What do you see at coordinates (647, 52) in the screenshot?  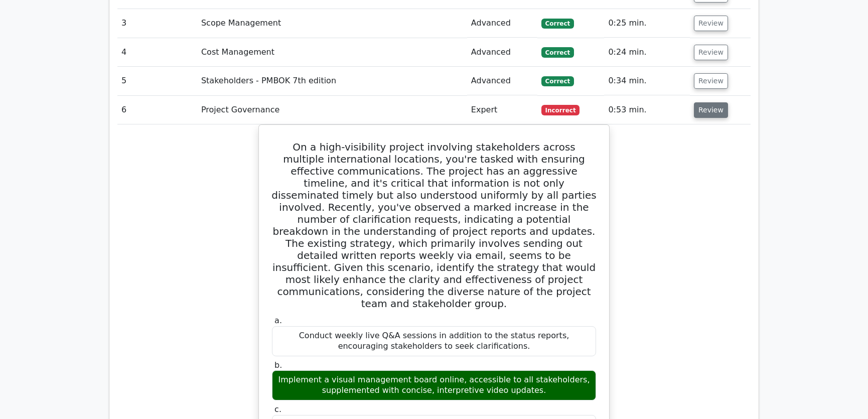 I see `td: 0:24 min.` at bounding box center [647, 52].